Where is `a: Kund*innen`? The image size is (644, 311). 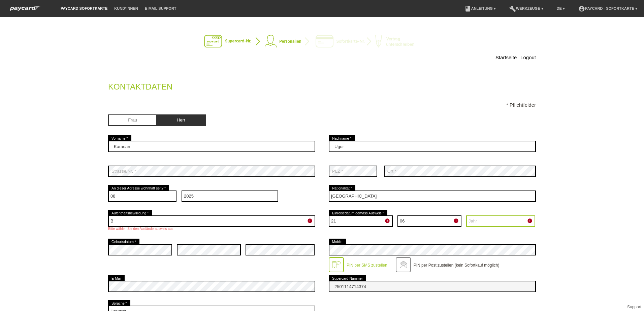 a: Kund*innen is located at coordinates (126, 8).